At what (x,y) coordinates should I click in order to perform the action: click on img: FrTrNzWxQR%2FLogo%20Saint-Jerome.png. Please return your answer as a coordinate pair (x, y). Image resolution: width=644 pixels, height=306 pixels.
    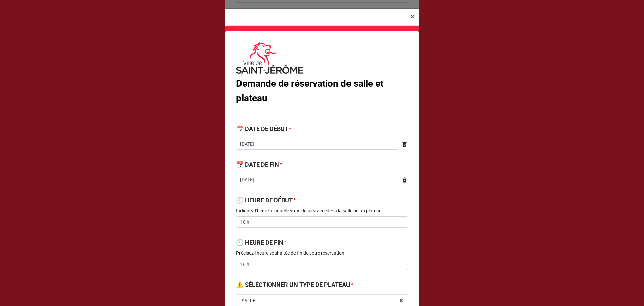
    Looking at the image, I should click on (269, 58).